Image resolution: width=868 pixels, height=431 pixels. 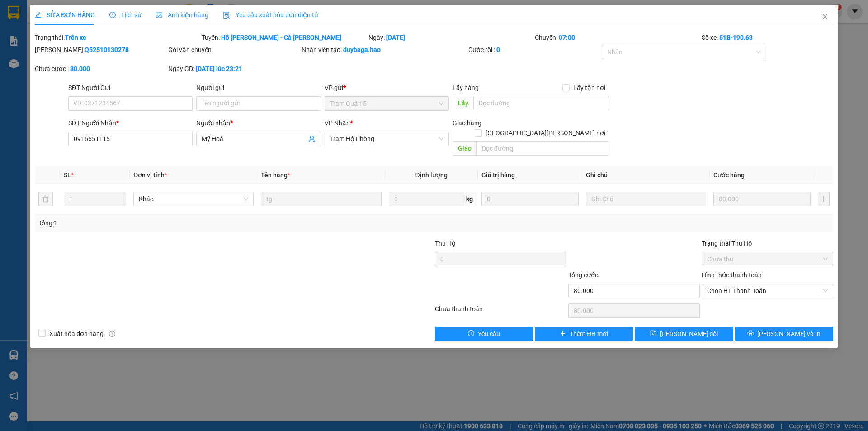 What do you see at coordinates (150, 175) in the screenshot?
I see `span: Đơn vị tính` at bounding box center [150, 175].